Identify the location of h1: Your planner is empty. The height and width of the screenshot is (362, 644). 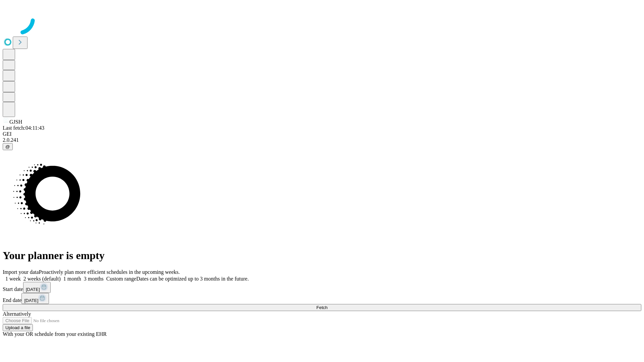
(322, 255).